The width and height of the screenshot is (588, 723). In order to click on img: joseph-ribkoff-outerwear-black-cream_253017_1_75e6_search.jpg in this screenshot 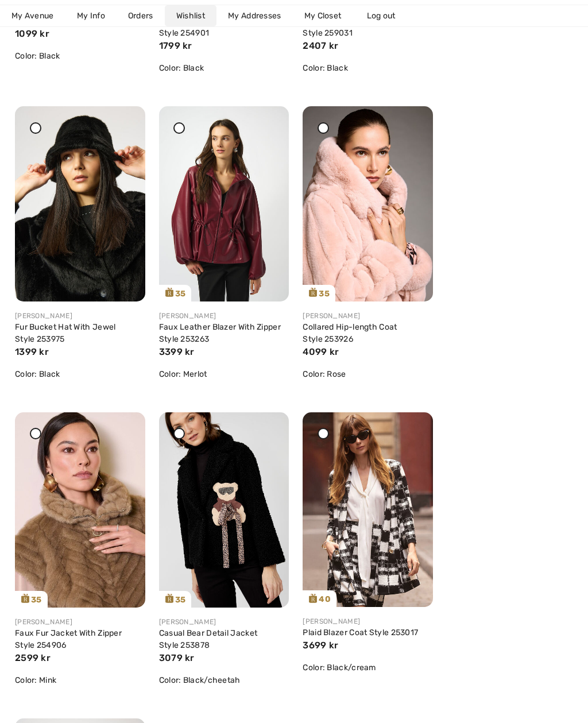, I will do `click(367, 510)`.